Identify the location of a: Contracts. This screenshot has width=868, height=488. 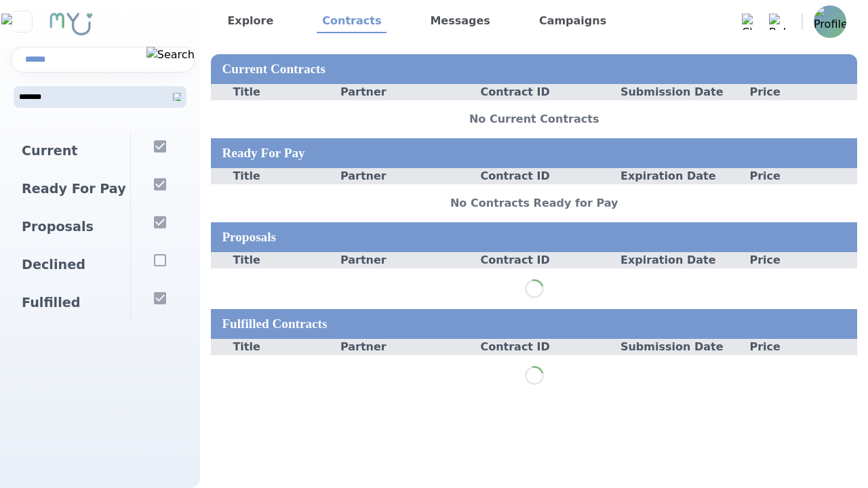
(351, 22).